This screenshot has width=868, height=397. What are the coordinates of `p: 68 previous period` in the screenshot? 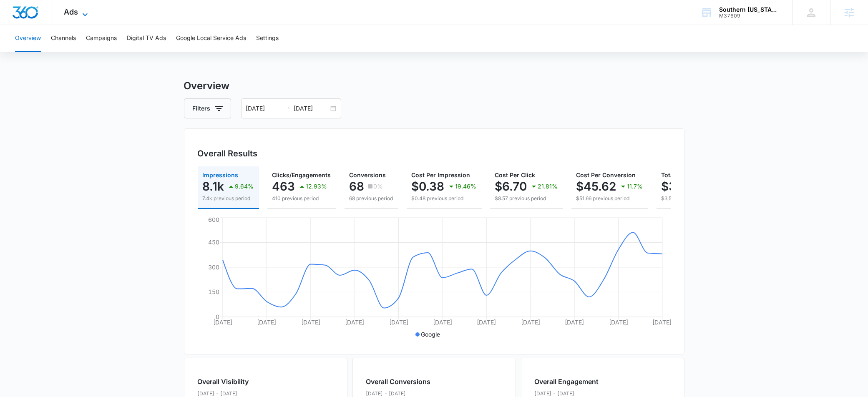 It's located at (371, 198).